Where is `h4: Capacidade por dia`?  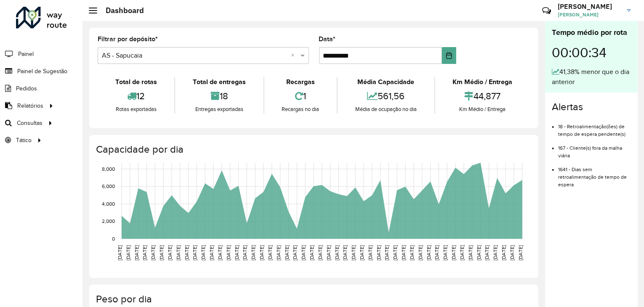
h4: Capacidade por dia is located at coordinates (313, 149).